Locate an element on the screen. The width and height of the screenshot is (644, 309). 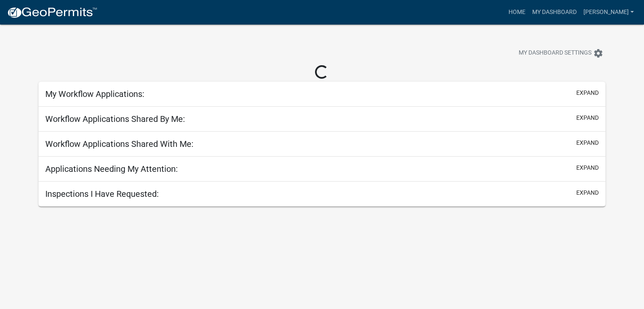
h5: My Workflow Applications: is located at coordinates (95, 94).